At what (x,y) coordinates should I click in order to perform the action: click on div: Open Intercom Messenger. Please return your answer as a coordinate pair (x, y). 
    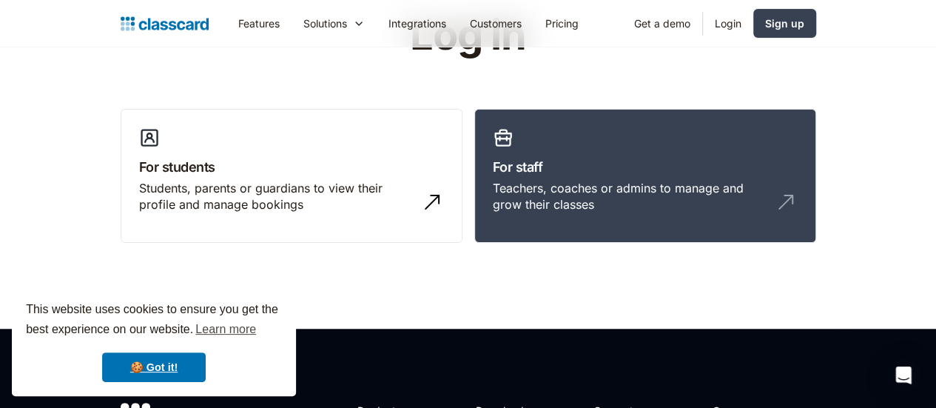
    Looking at the image, I should click on (904, 375).